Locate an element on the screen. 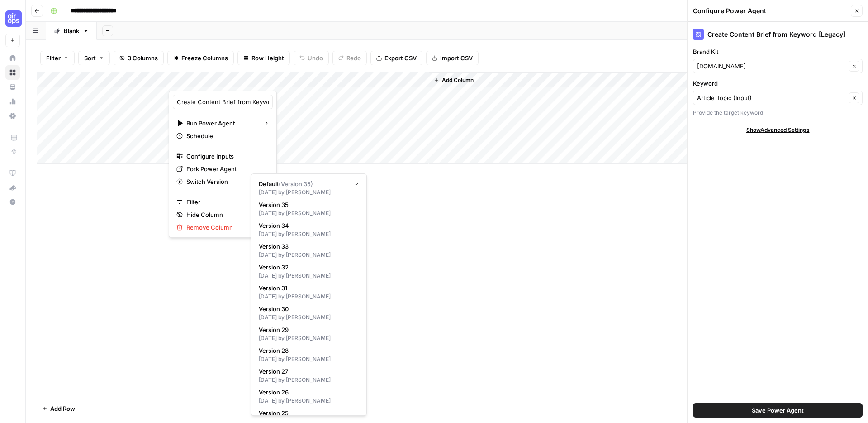 The image size is (868, 423). span: Version 34 is located at coordinates (307, 225).